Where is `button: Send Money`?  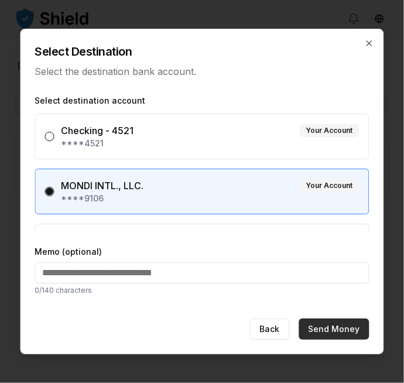 button: Send Money is located at coordinates (334, 329).